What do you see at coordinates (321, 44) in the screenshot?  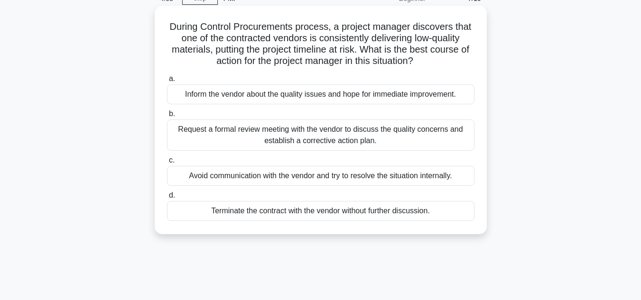 I see `h5: During Control Procurements process, a project manager discovers that one of the contracted vendo...` at bounding box center [321, 44].